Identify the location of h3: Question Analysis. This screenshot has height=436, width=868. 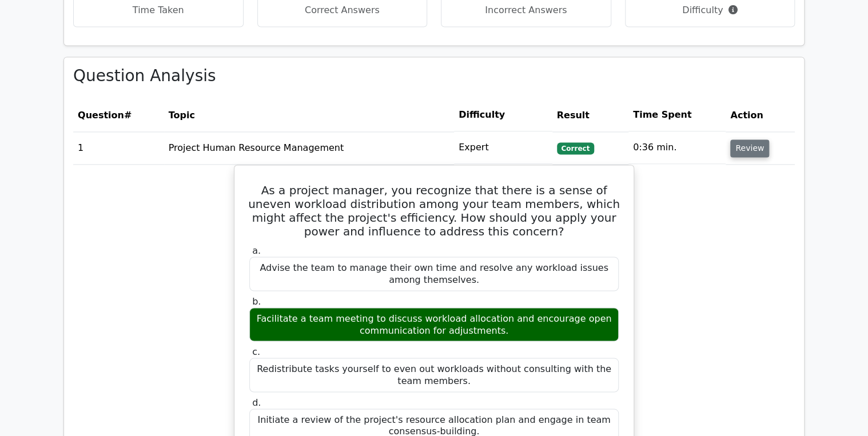
(434, 76).